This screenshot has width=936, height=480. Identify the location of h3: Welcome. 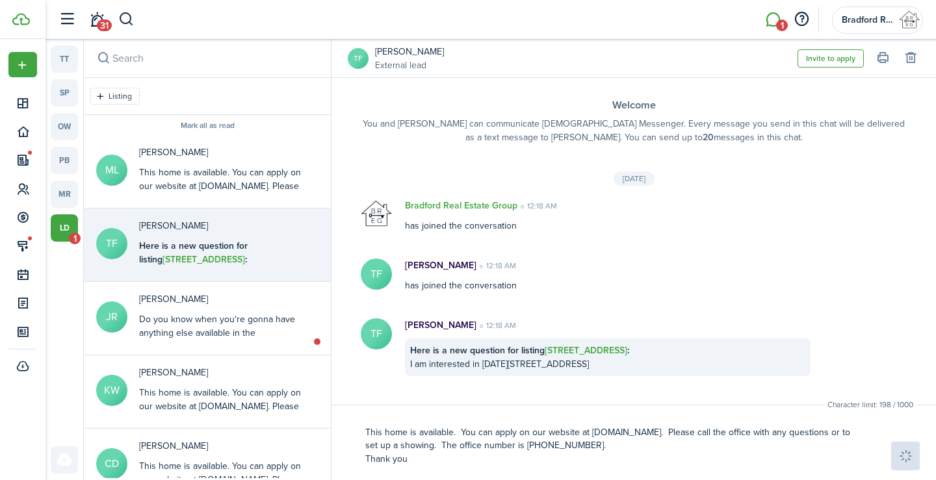
(634, 105).